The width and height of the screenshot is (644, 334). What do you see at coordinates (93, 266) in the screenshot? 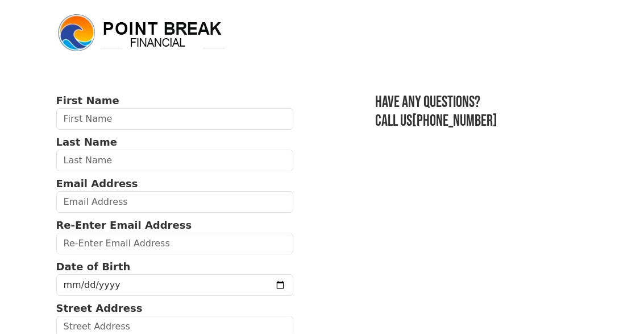
I see `strong: Date of Birth` at bounding box center [93, 266].